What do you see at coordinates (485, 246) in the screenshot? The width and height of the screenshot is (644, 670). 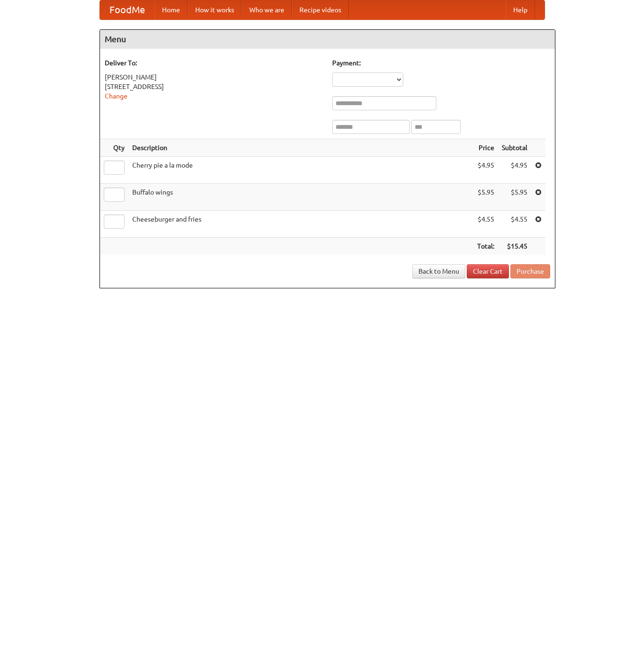 I see `th: Total:` at bounding box center [485, 246].